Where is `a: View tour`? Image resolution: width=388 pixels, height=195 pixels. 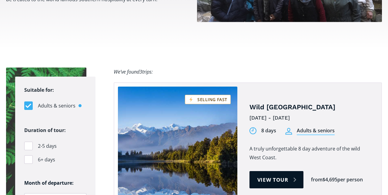
a: View tour is located at coordinates (277, 180).